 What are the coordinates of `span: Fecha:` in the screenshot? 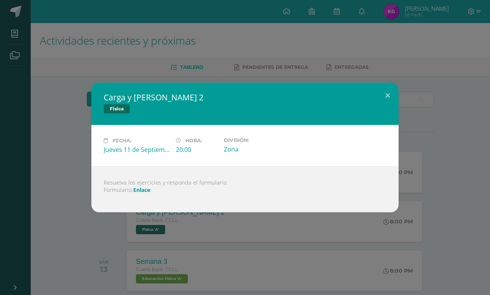 It's located at (122, 140).